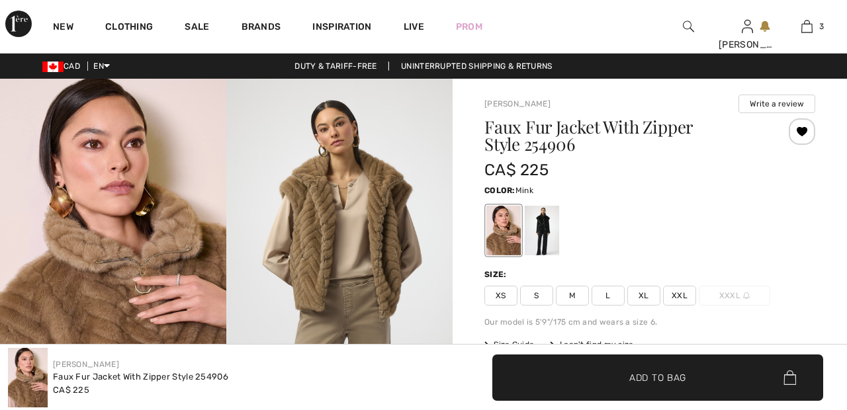 The image size is (847, 410). I want to click on div: Our model is 5'9"/175 cm and wears a size 6., so click(650, 322).